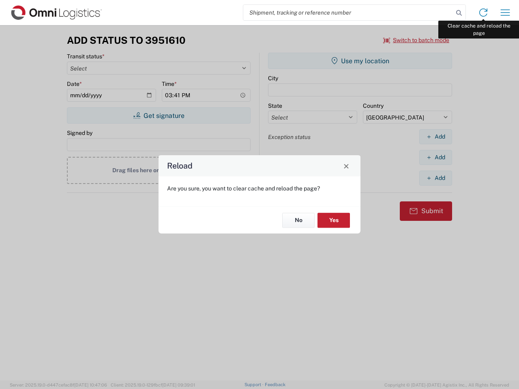 This screenshot has height=389, width=519. What do you see at coordinates (298, 220) in the screenshot?
I see `button: No` at bounding box center [298, 220].